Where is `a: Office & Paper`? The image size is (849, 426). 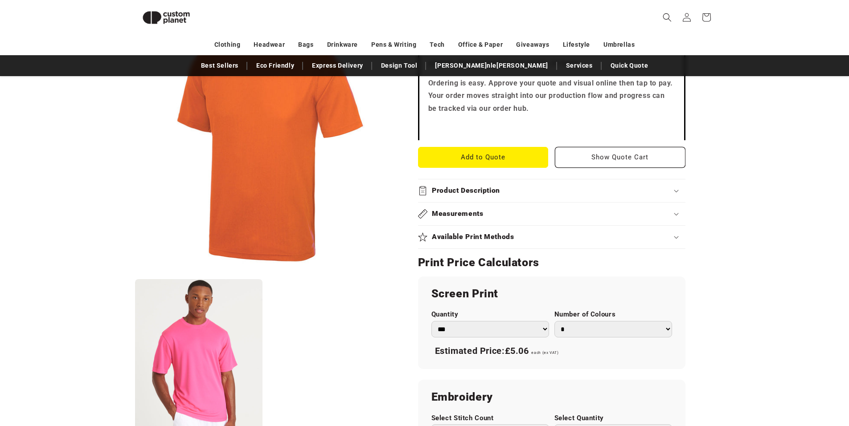 a: Office & Paper is located at coordinates (480, 45).